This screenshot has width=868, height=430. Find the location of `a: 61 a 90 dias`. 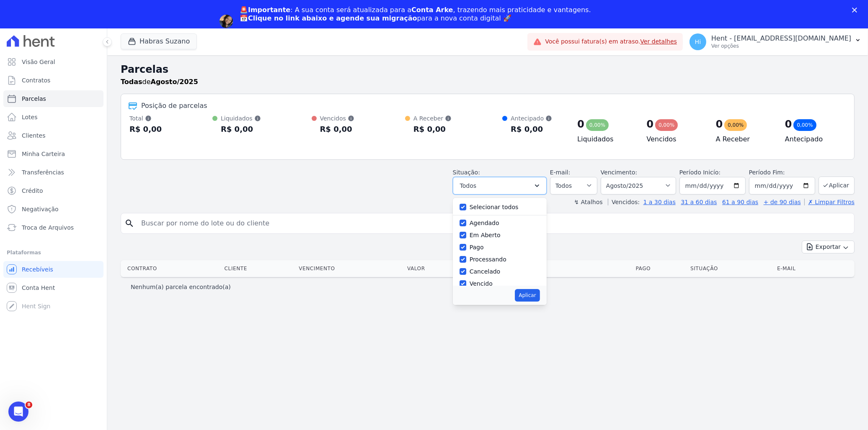

a: 61 a 90 dias is located at coordinates (740, 202).